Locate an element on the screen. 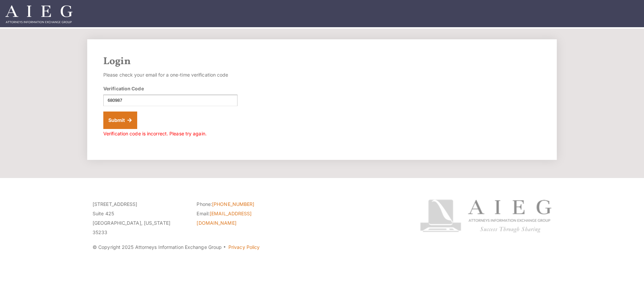 The image size is (644, 306). a: Privacy Policy is located at coordinates (244, 246).